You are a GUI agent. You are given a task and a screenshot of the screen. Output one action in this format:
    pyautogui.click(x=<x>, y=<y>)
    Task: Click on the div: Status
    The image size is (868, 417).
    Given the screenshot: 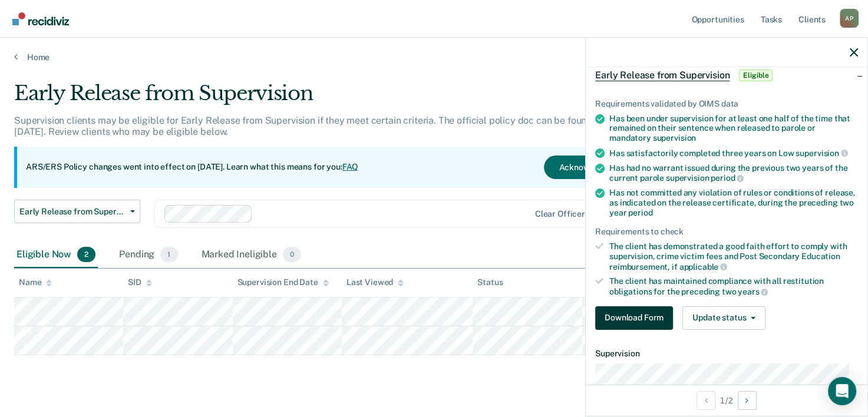 What is the action you would take?
    pyautogui.click(x=490, y=282)
    